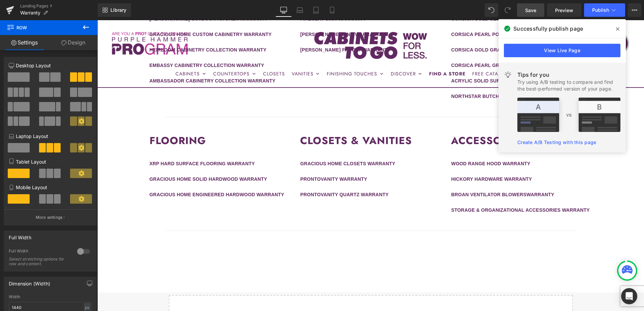 This screenshot has height=311, width=644. I want to click on a: ACRYLIC SOLID SURFACE WARRANTY, so click(399, 60).